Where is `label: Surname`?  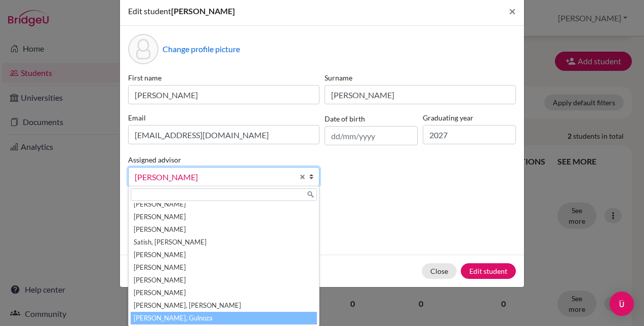
label: Surname is located at coordinates (420, 77).